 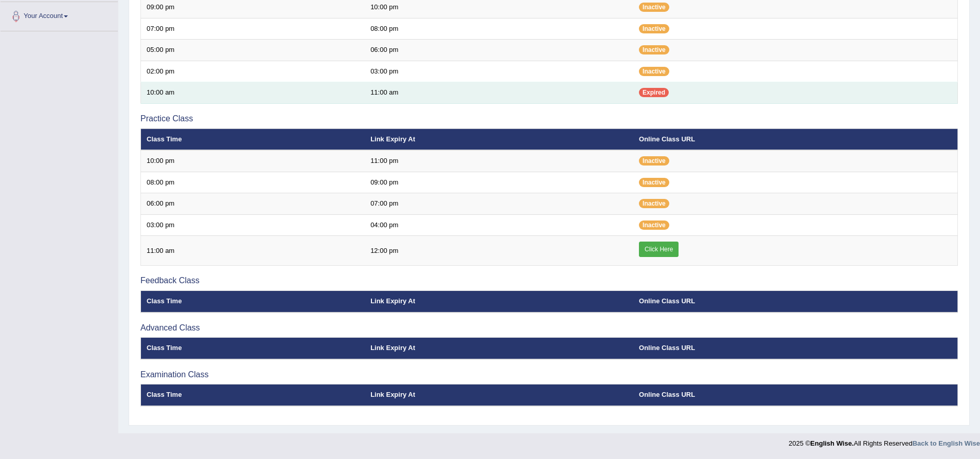 What do you see at coordinates (549, 328) in the screenshot?
I see `h3: Advanced Class` at bounding box center [549, 328].